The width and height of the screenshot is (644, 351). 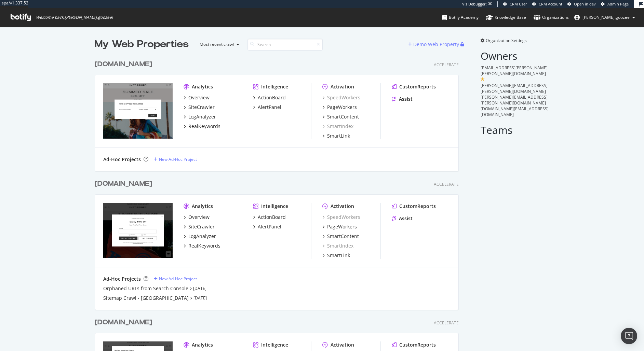 What do you see at coordinates (551, 17) in the screenshot?
I see `a: Organizations` at bounding box center [551, 17].